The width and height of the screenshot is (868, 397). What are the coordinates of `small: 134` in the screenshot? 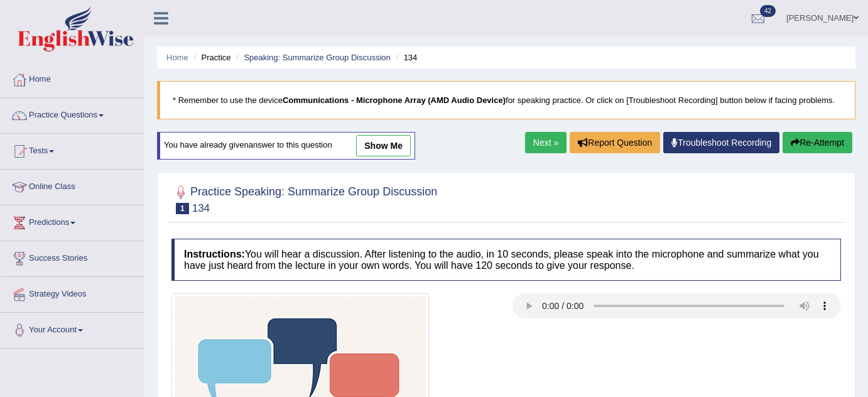 It's located at (201, 208).